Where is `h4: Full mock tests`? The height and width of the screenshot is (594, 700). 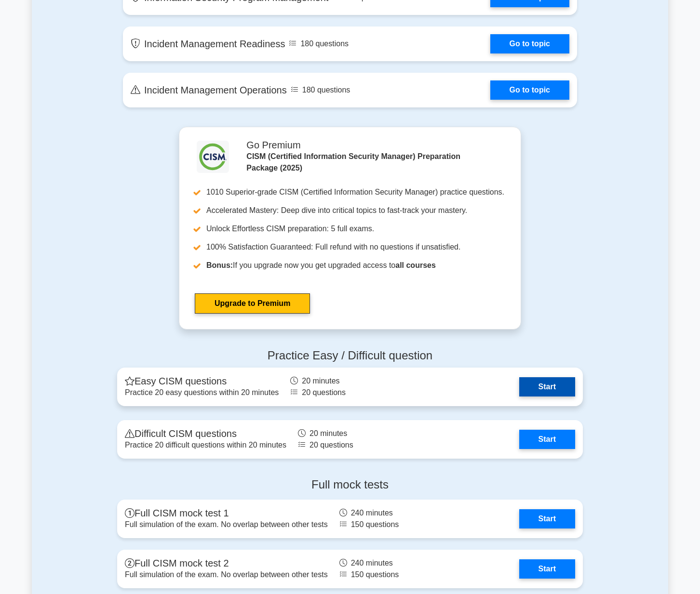
h4: Full mock tests is located at coordinates (350, 484).